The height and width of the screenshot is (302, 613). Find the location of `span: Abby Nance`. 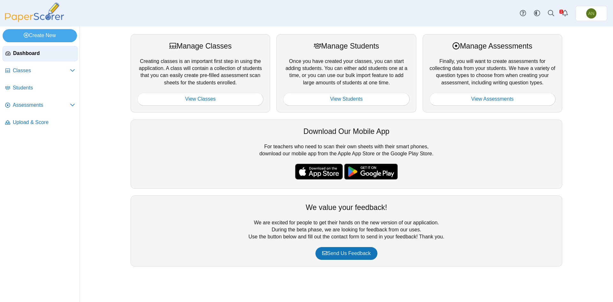

span: Abby Nance is located at coordinates (591, 13).